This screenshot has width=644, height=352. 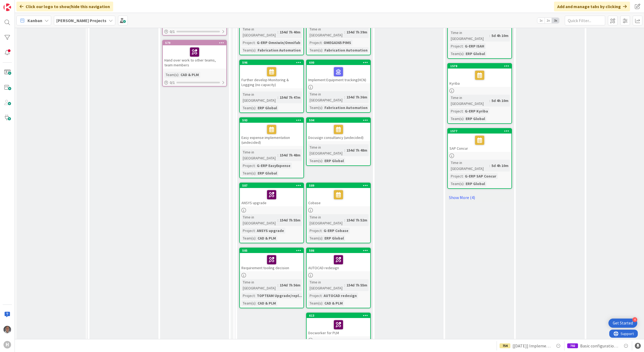 I want to click on div: 154d 7h 48m, so click(x=357, y=150).